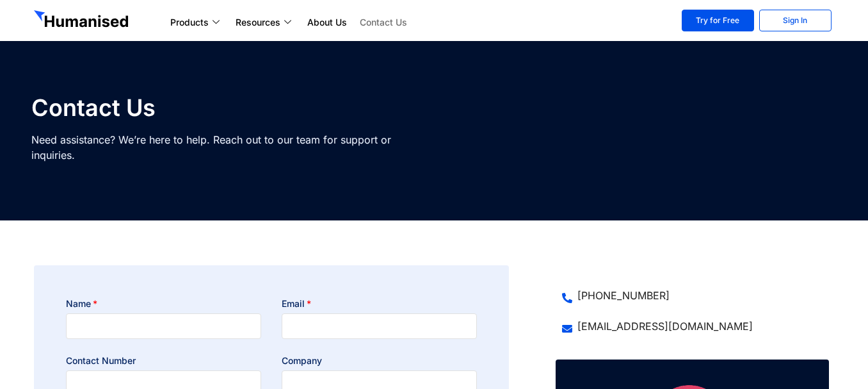  What do you see at coordinates (100, 360) in the screenshot?
I see `label: Contact Number` at bounding box center [100, 360].